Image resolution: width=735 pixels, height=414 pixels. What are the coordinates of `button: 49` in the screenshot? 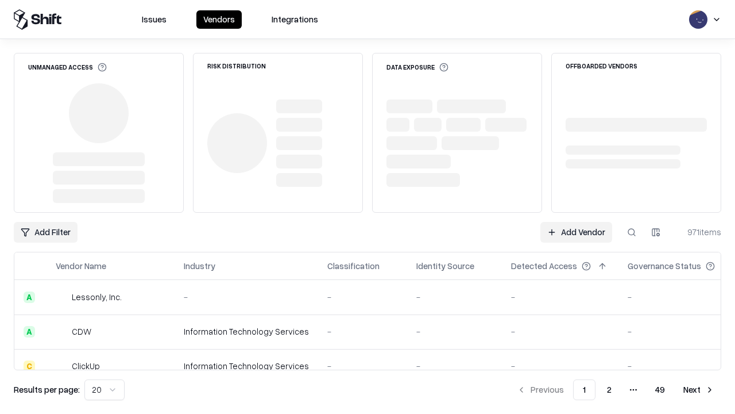 It's located at (660, 390).